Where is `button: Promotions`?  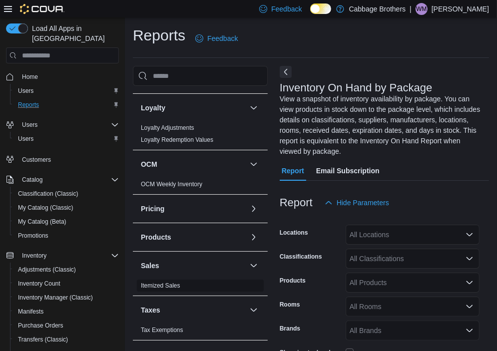
button: Promotions is located at coordinates (66, 236).